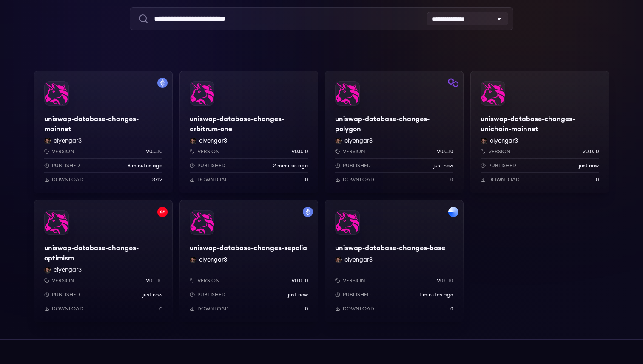  Describe the element at coordinates (249, 261) in the screenshot. I see `a: Filter by sepolia networkuniswap-database-changes-sepoliauniswap-database-changes-sepoliaciyengar...` at that location.